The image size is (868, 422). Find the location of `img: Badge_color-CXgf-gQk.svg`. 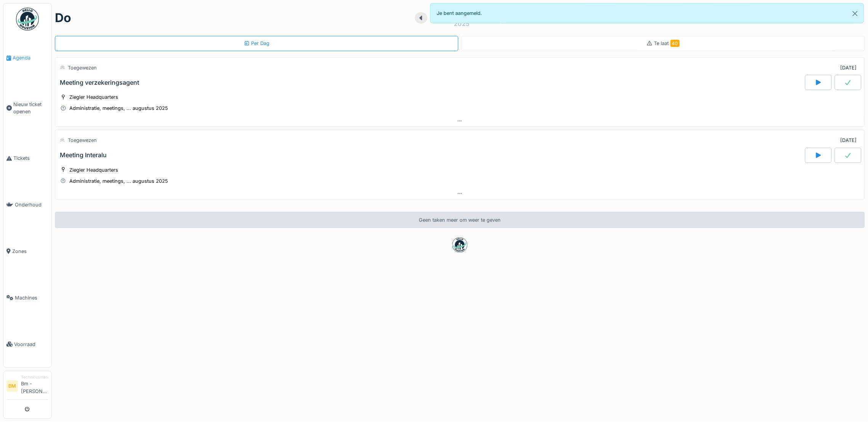

img: Badge_color-CXgf-gQk.svg is located at coordinates (27, 19).